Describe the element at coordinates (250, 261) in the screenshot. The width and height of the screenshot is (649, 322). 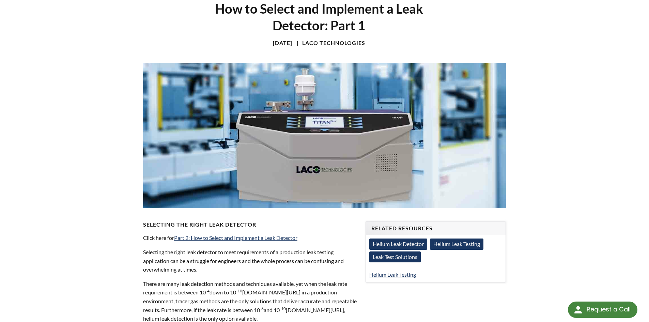
I see `p: Selecting the right leak detector to meet requirements of a production leak testing application c...` at that location.